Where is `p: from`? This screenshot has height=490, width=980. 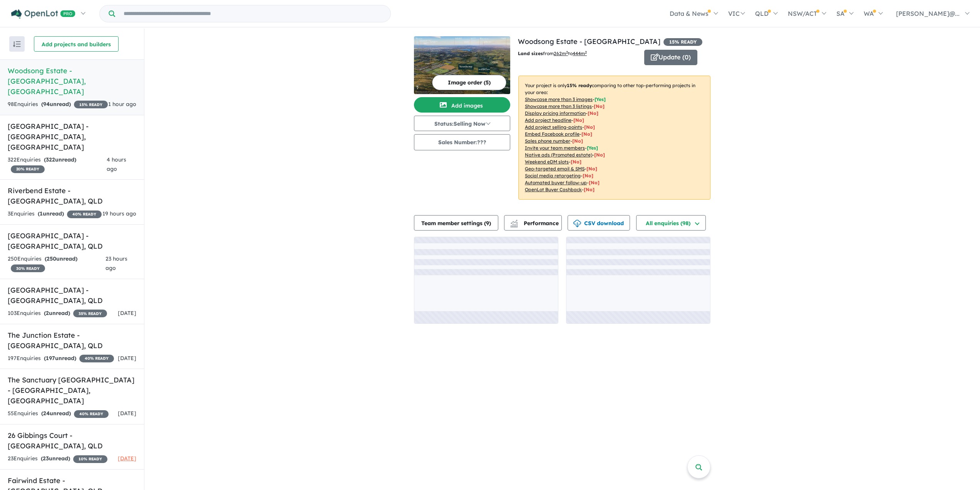
p: from is located at coordinates (578, 53).